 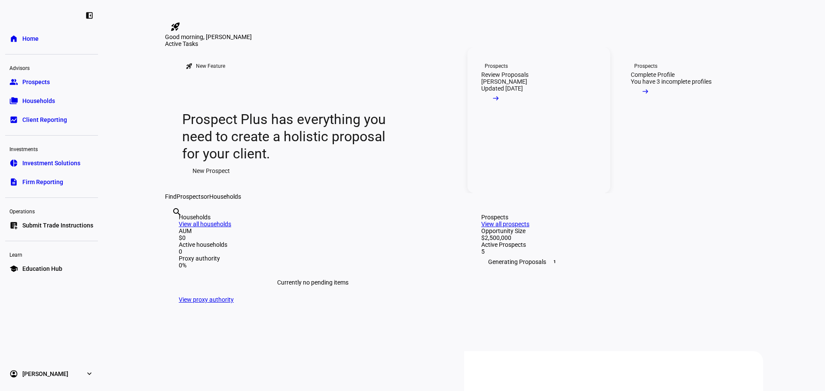 What do you see at coordinates (615, 245) in the screenshot?
I see `div: Active Prospects` at bounding box center [615, 245].